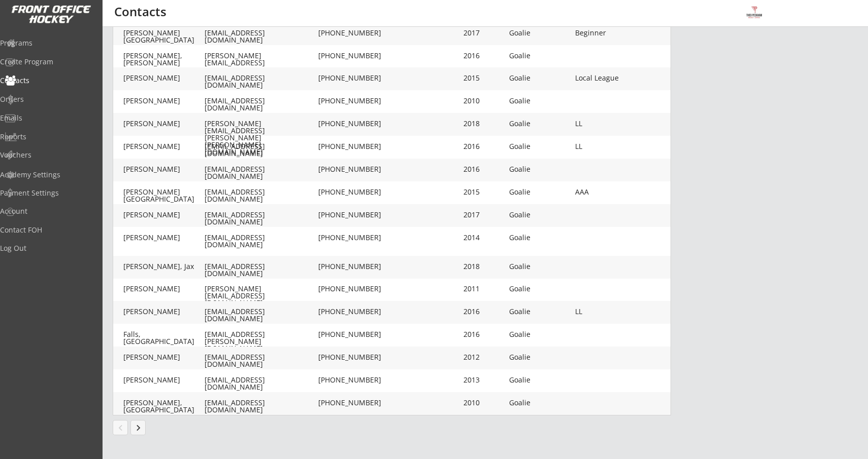  I want to click on div: 2012, so click(483, 357).